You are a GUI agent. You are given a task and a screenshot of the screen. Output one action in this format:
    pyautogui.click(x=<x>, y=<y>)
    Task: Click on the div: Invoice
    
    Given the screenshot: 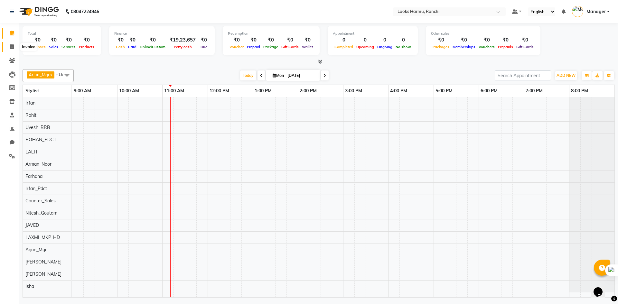 What is the action you would take?
    pyautogui.click(x=28, y=47)
    